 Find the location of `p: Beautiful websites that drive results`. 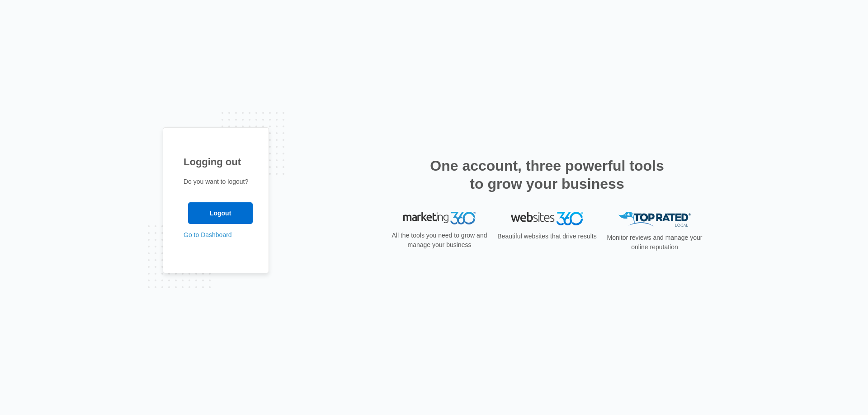

p: Beautiful websites that drive results is located at coordinates (547, 236).